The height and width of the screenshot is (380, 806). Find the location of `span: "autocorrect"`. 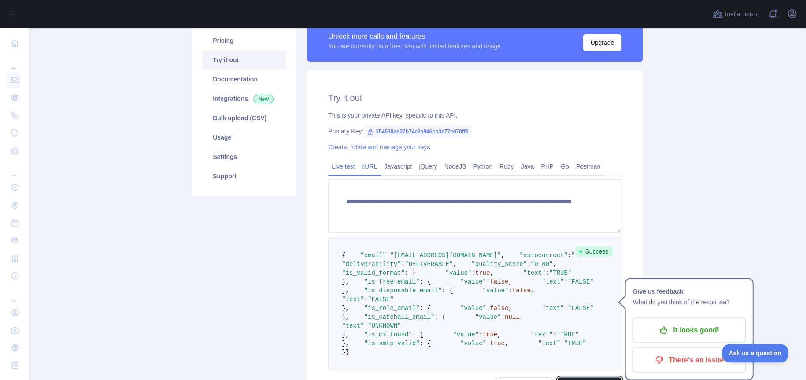

span: "autocorrect" is located at coordinates (543, 255).